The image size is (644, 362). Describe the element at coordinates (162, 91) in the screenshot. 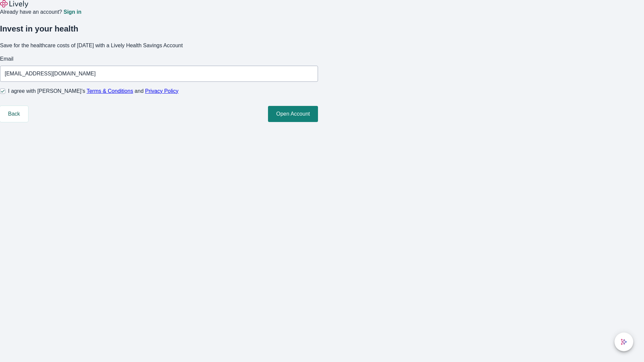

I see `a: Privacy Policy` at that location.